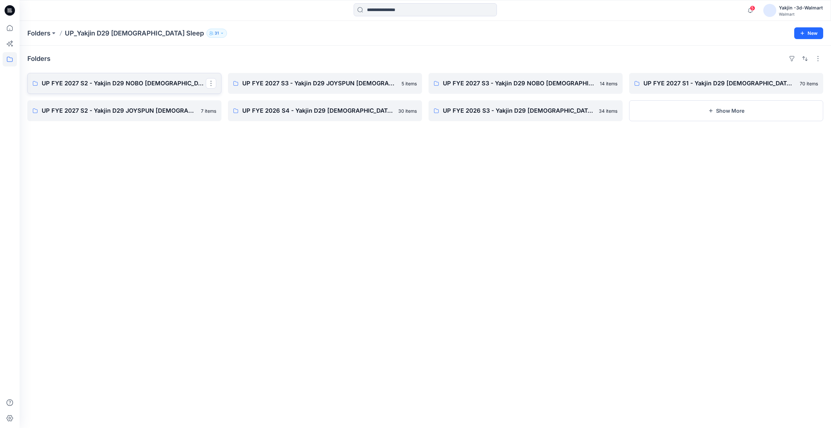 Image resolution: width=831 pixels, height=428 pixels. What do you see at coordinates (809, 33) in the screenshot?
I see `button: New` at bounding box center [809, 33].